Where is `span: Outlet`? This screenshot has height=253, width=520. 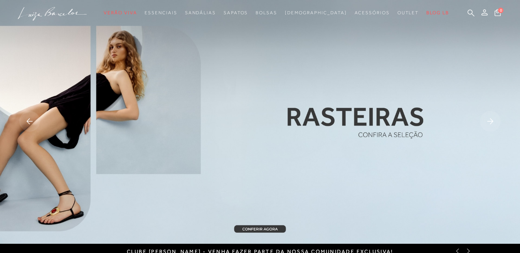
span: Outlet is located at coordinates (408, 13).